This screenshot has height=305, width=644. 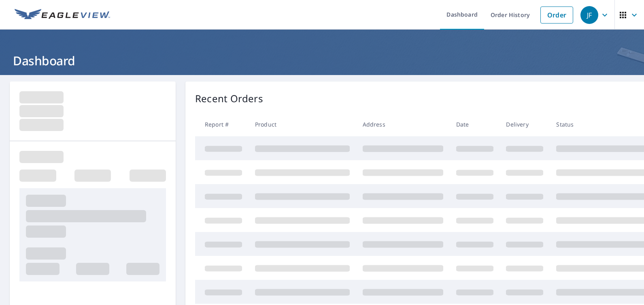 What do you see at coordinates (222, 124) in the screenshot?
I see `th: Report #` at bounding box center [222, 124].